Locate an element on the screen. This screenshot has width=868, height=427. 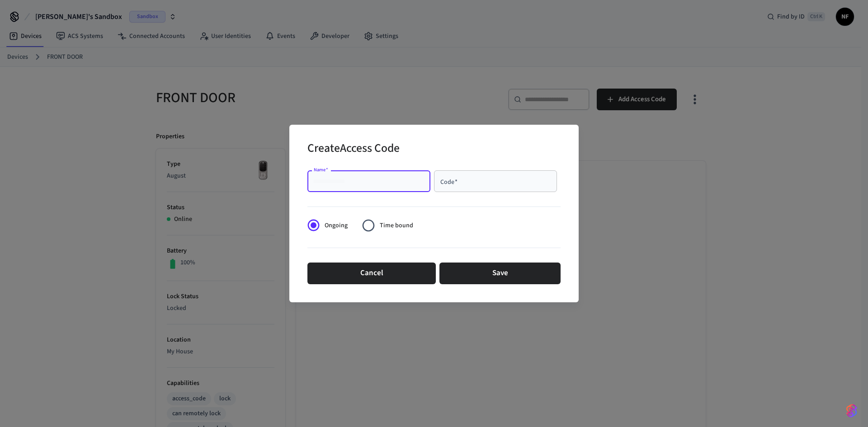
img: SeamLogoGradient.69752ec5.svg is located at coordinates (852, 411).